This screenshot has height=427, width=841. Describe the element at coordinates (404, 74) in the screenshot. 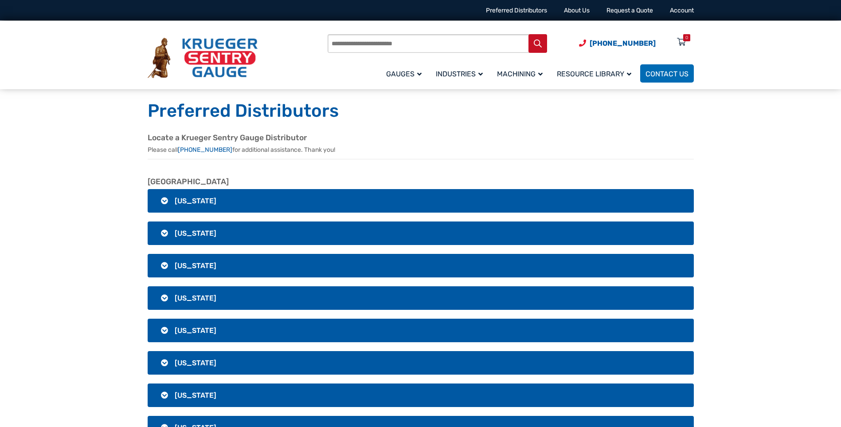

I see `span: Gauges` at that location.